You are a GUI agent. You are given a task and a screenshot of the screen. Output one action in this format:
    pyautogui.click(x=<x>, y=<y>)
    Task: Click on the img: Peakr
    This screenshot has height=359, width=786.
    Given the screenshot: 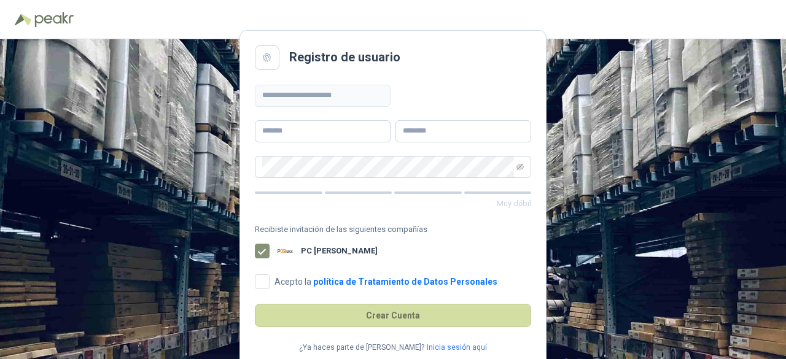 What is the action you would take?
    pyautogui.click(x=54, y=20)
    